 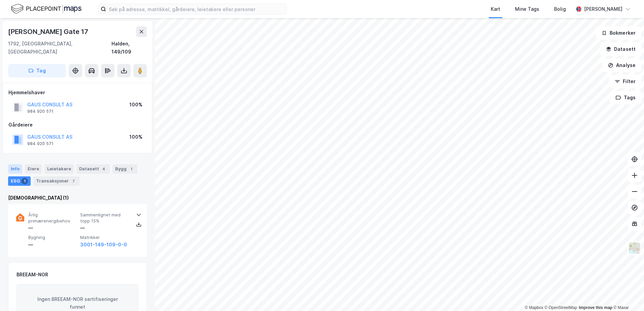 What do you see at coordinates (53, 237) in the screenshot?
I see `span: Bygning` at bounding box center [53, 237].